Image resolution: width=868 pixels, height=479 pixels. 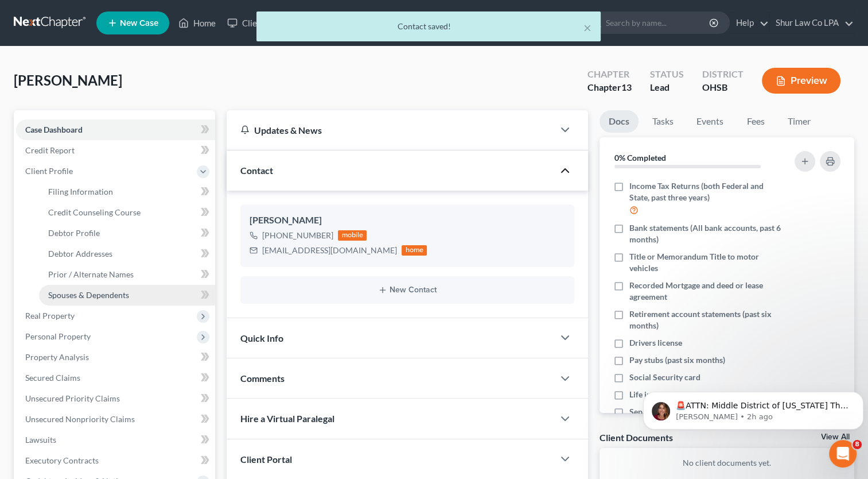 I want to click on span: Recorded Mortgage and deed or lease agreement, so click(x=705, y=291).